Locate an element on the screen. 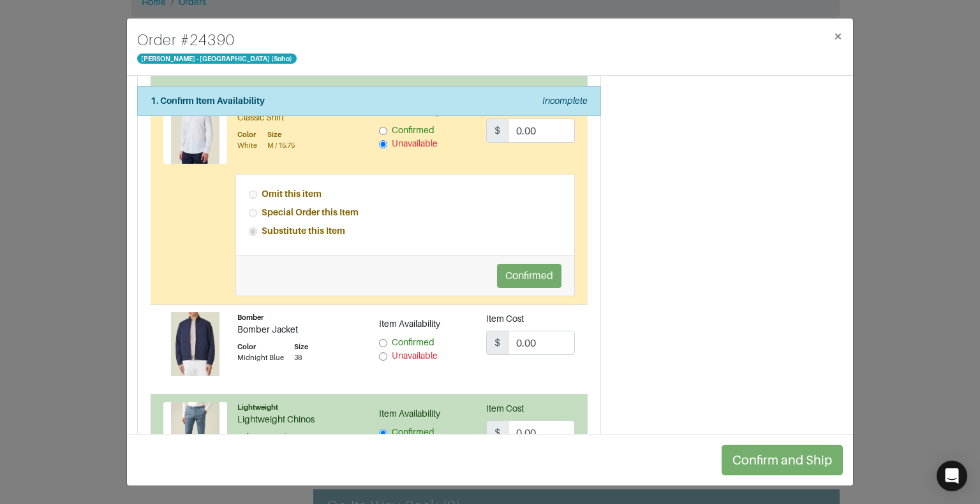 The height and width of the screenshot is (504, 980). div: Lightweight Chinos is located at coordinates (298, 419).